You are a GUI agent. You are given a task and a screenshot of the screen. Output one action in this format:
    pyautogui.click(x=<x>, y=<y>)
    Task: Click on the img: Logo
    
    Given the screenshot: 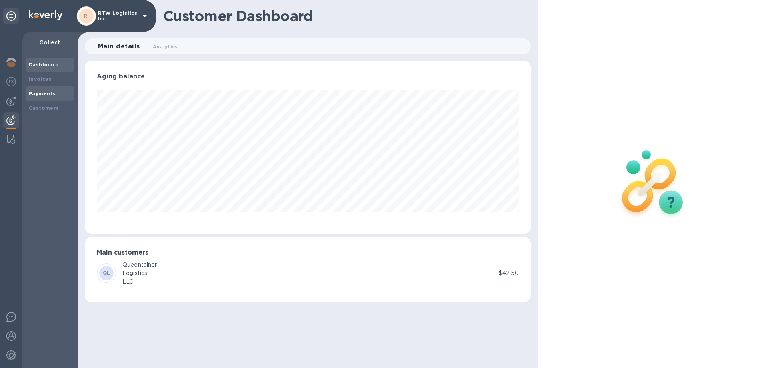 What is the action you would take?
    pyautogui.click(x=46, y=15)
    